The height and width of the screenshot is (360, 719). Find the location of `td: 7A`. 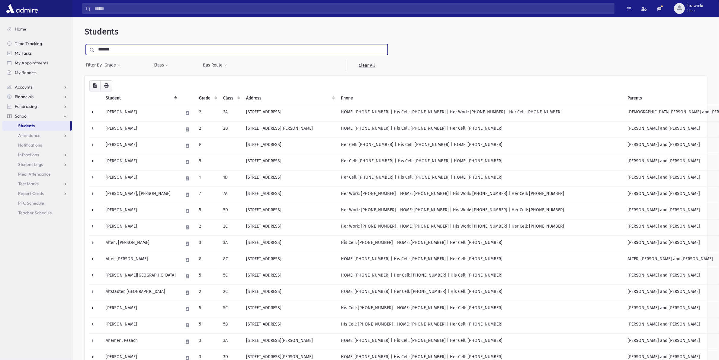

td: 7A is located at coordinates (231, 195).